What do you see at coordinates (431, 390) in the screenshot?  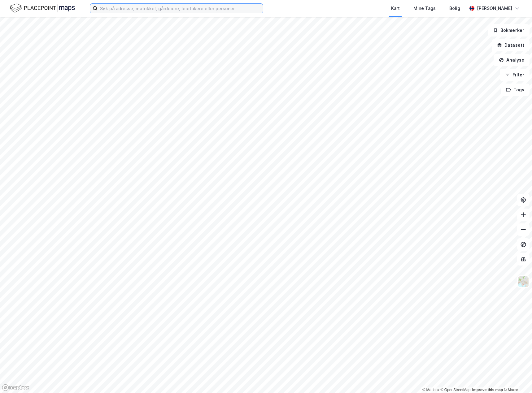 I see `a: Mapbox` at bounding box center [431, 390].